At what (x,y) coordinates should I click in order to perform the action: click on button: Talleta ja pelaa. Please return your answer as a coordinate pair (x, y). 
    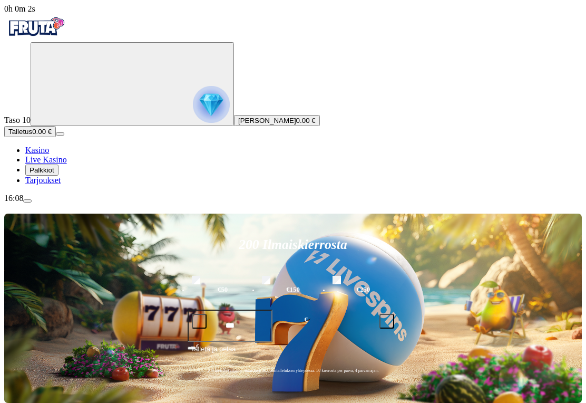
    Looking at the image, I should click on (293, 353).